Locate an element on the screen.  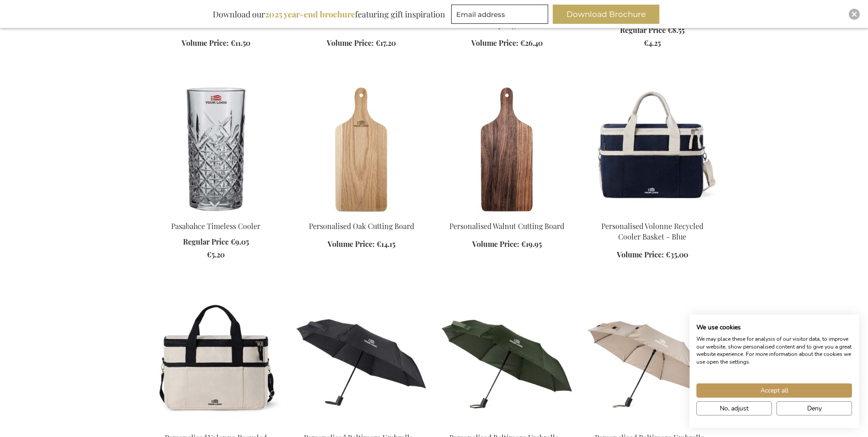
a: Volume Price: €26.40 is located at coordinates (507, 43).